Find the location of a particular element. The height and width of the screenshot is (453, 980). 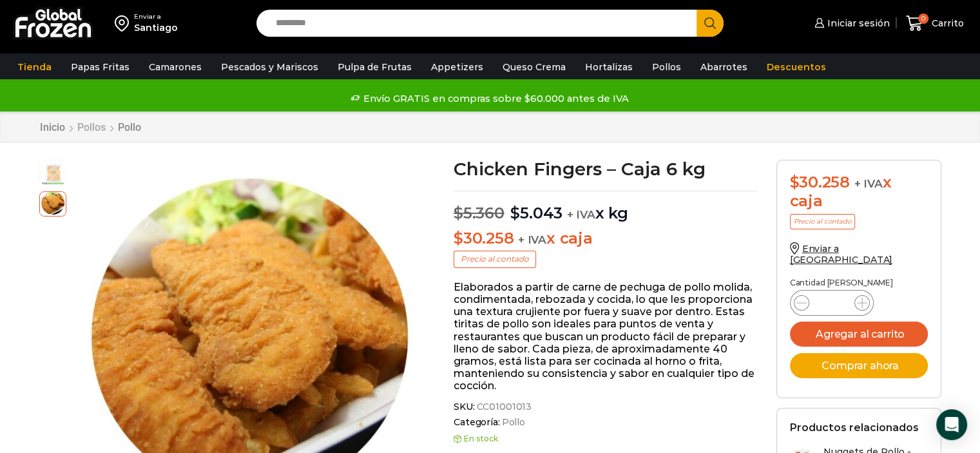

span: CC01001013 is located at coordinates (502, 406).